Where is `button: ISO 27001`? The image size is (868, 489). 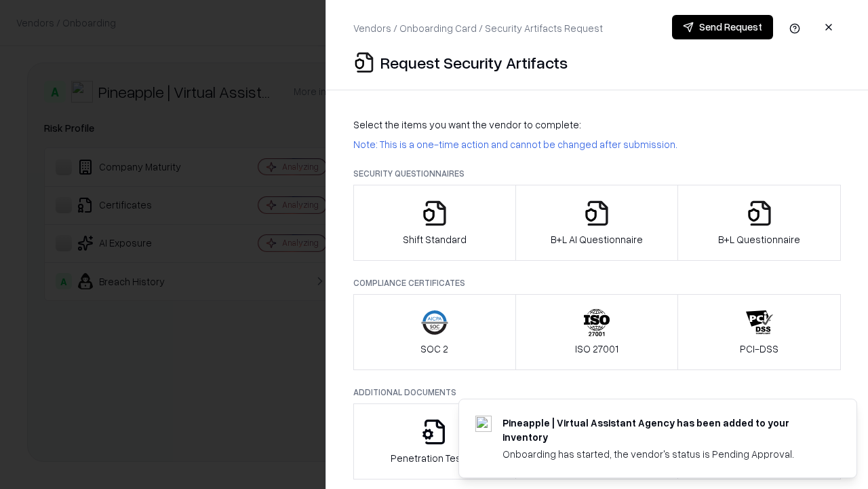
button: ISO 27001 is located at coordinates (597, 332).